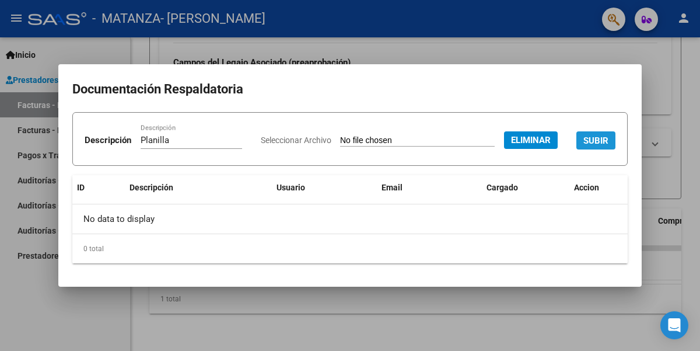  What do you see at coordinates (598, 187) in the screenshot?
I see `datatable-header-cell: Accion` at bounding box center [598, 187].